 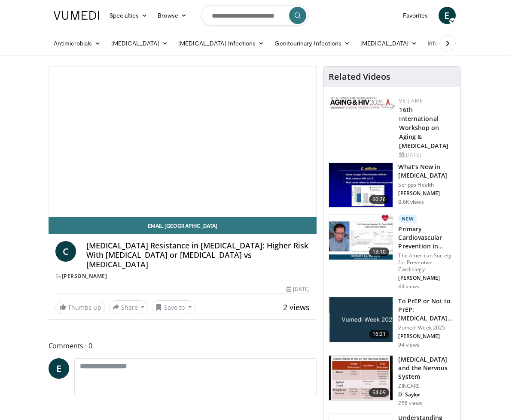 I want to click on a: C, so click(x=66, y=252).